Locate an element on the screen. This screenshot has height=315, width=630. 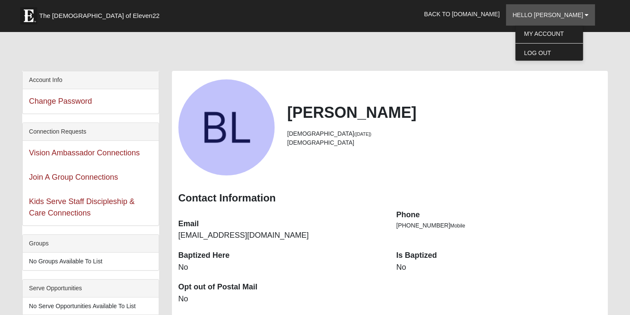
span: Mobile is located at coordinates (457, 226).